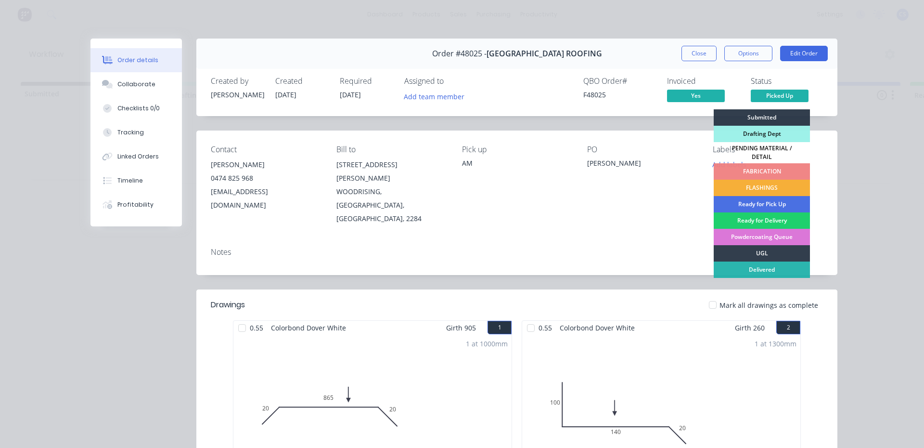  What do you see at coordinates (302, 81) in the screenshot?
I see `div: Created` at bounding box center [302, 81].